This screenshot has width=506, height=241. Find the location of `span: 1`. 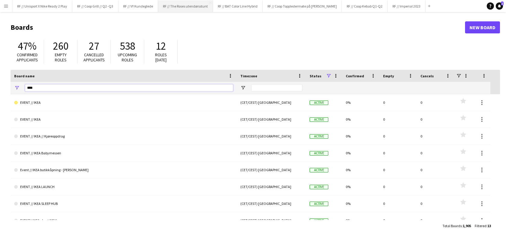

span: 1 is located at coordinates (503, 3).